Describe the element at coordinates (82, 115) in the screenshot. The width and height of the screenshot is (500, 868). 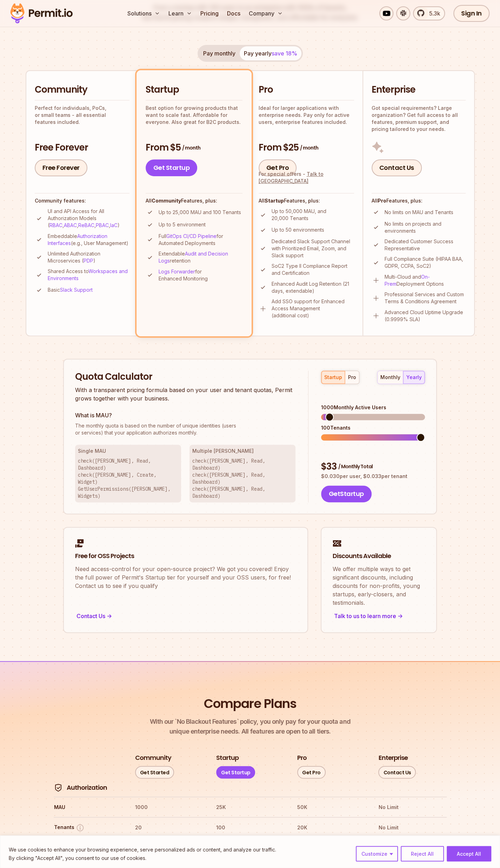
I see `p: Perfect for individuals, PoCs, or small teams - all essential features included.` at that location.